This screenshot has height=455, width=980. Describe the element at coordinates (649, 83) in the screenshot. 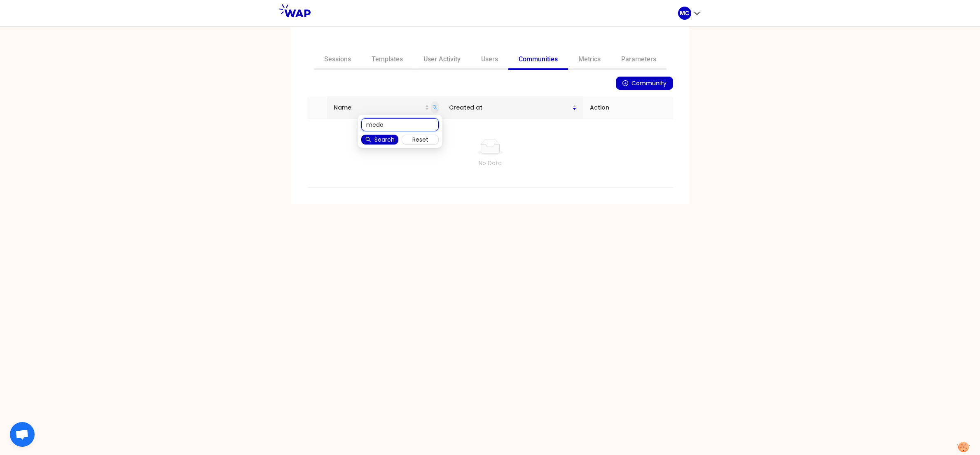

I see `span: Community` at that location.